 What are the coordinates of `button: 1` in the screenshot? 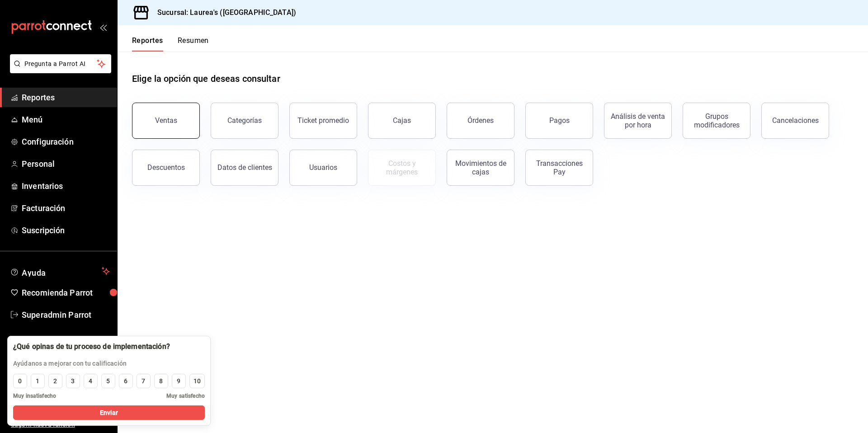 It's located at (37, 381).